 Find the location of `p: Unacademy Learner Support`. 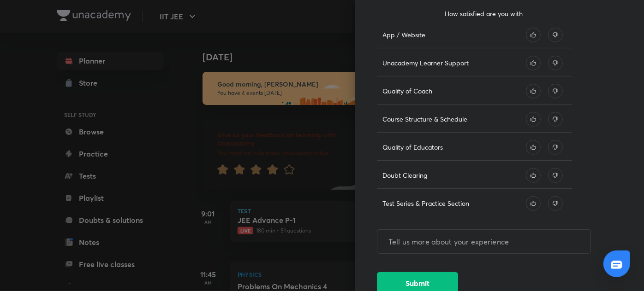

p: Unacademy Learner Support is located at coordinates (425, 63).